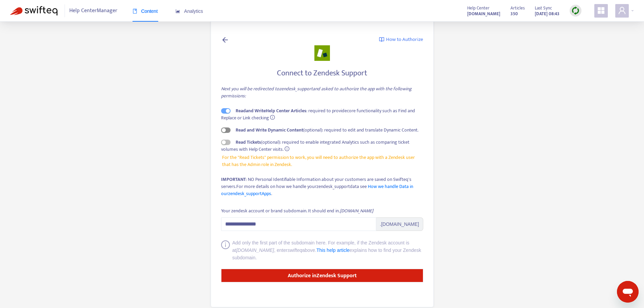  What do you see at coordinates (189, 11) in the screenshot?
I see `span: Analytics` at bounding box center [189, 11].